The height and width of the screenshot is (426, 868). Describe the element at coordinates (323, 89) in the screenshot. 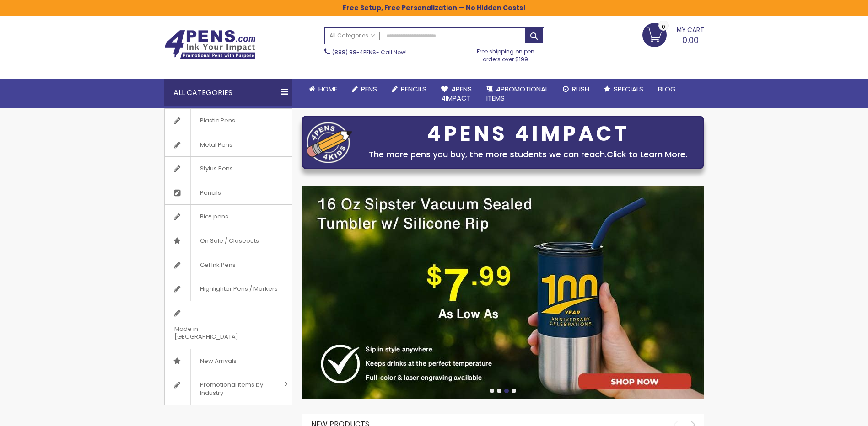

I see `a: Home` at that location.